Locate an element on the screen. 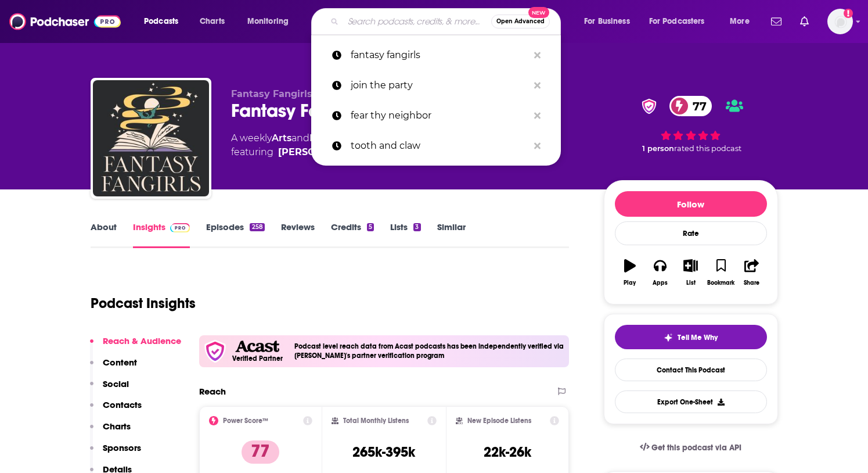  span: 1 person is located at coordinates (658, 148).